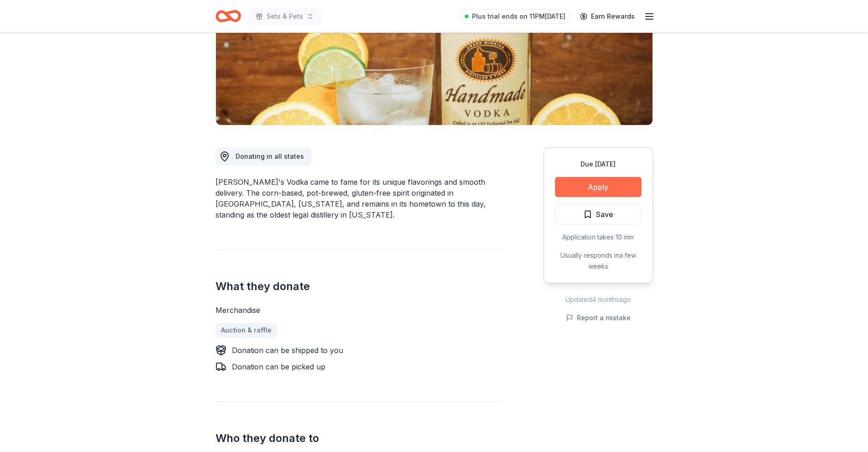 The height and width of the screenshot is (452, 868). I want to click on a: Auction & raffle, so click(246, 330).